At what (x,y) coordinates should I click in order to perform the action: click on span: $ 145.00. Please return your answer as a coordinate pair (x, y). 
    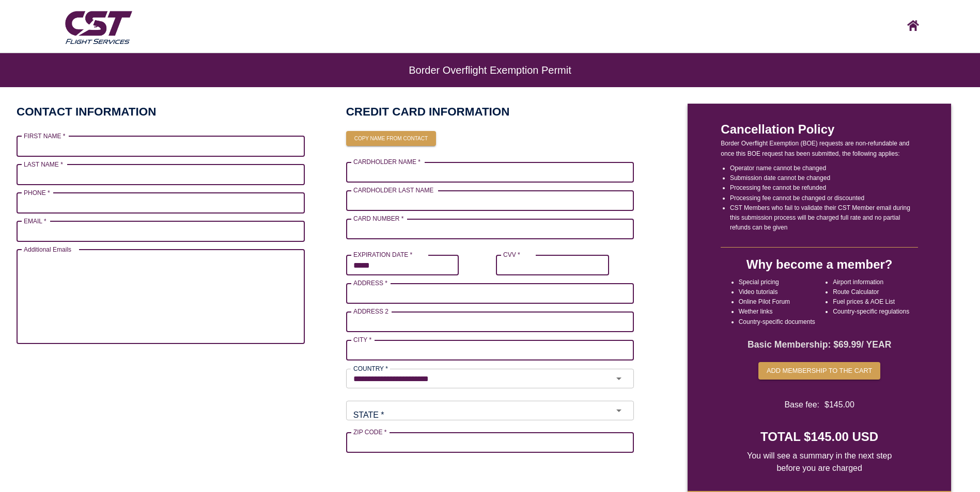
    Looking at the image, I should click on (839, 405).